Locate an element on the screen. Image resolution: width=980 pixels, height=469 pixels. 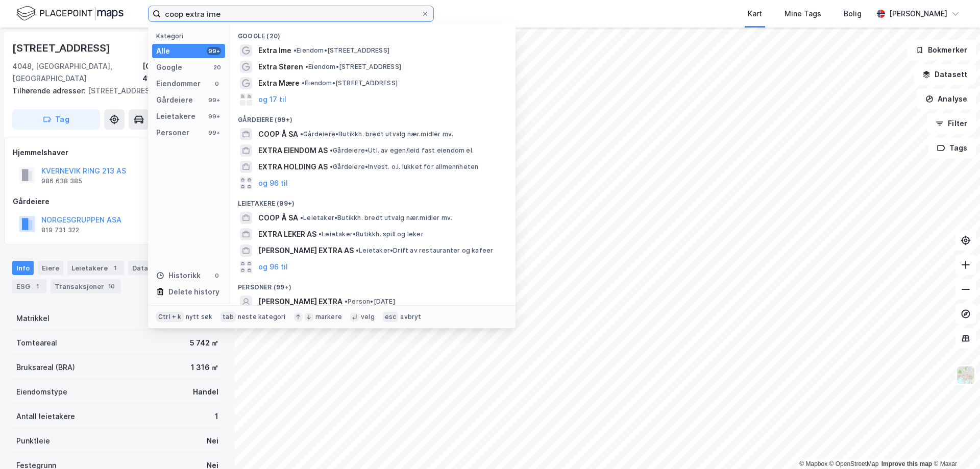
button: og 17 til is located at coordinates (272, 100).